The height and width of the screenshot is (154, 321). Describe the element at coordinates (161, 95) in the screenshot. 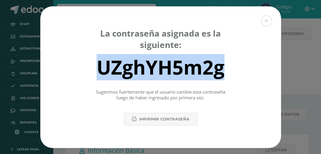

I see `p: Sugerimos fuertemente que el usuario cambie esta contraseña luego de haber ingresado por primera ...` at that location.